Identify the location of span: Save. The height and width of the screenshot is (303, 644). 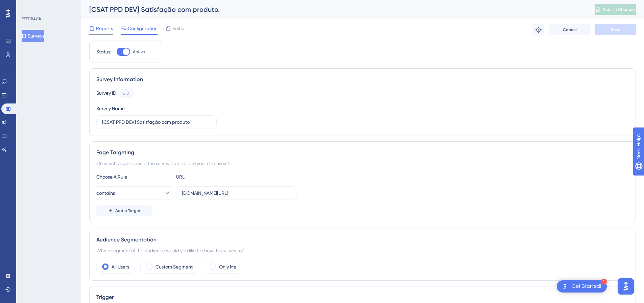
(616, 30).